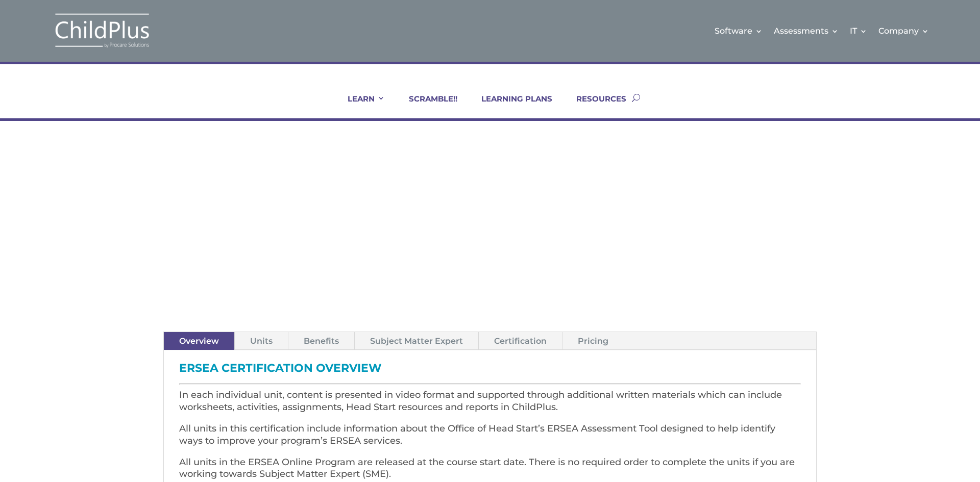 The width and height of the screenshot is (980, 482). What do you see at coordinates (199, 340) in the screenshot?
I see `a: Overview` at bounding box center [199, 340].